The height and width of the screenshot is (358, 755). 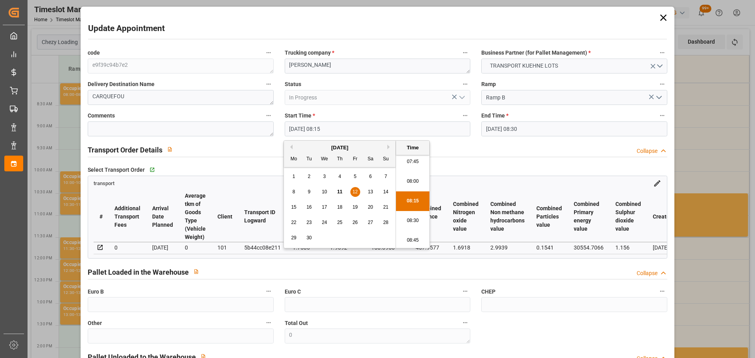 What do you see at coordinates (339, 192) in the screenshot?
I see `span: 11` at bounding box center [339, 192].